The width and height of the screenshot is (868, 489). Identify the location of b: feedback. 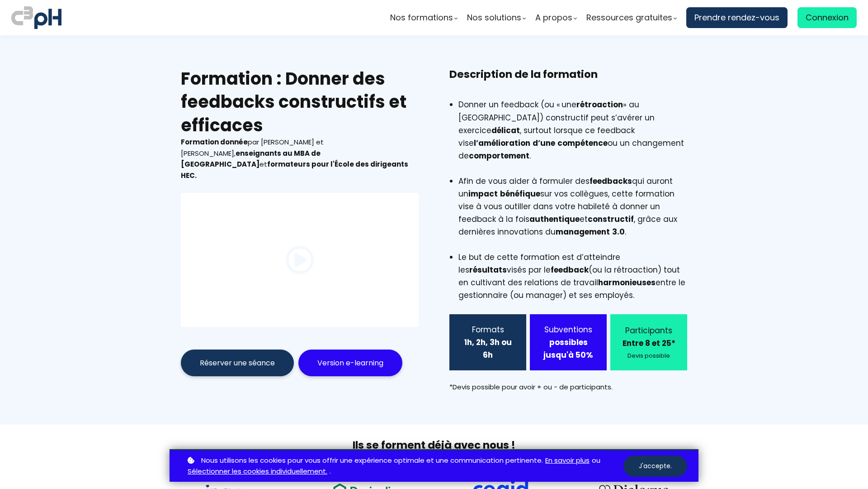
(570, 269).